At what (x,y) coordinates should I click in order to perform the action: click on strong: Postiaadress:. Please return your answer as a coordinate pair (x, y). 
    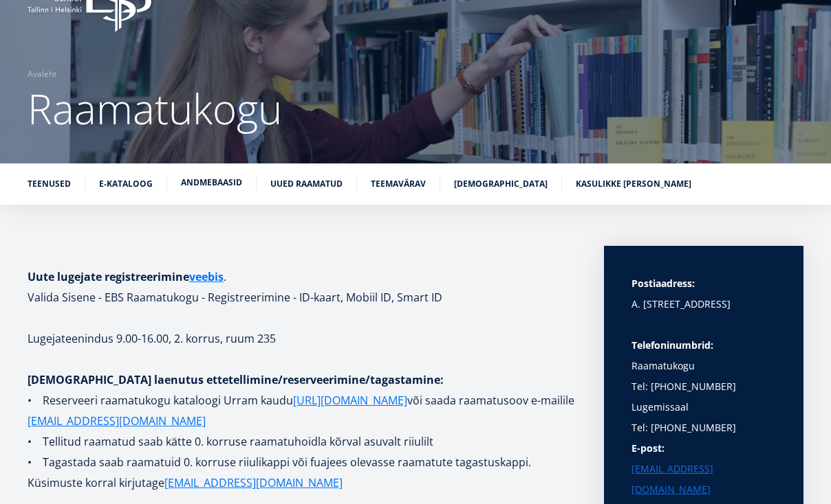
    Looking at the image, I should click on (663, 283).